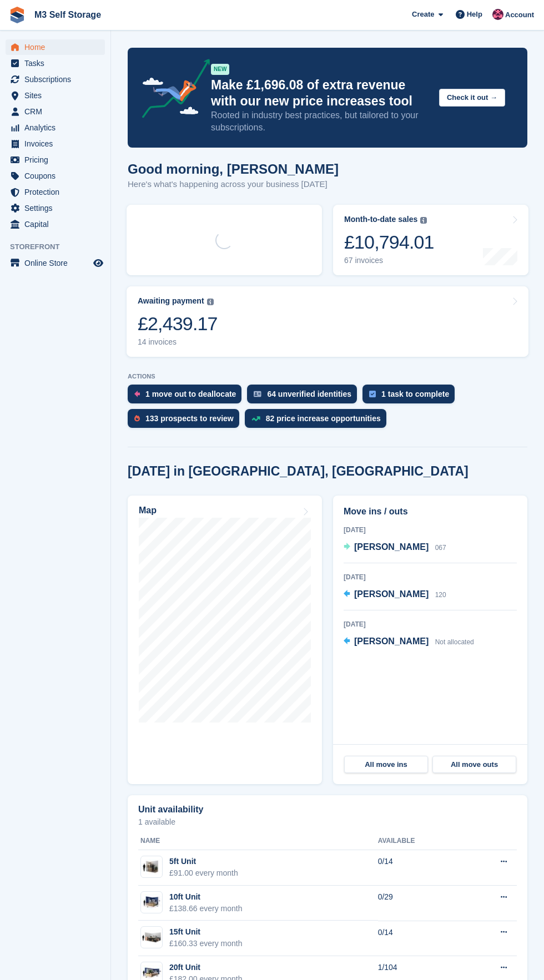  What do you see at coordinates (256, 419) in the screenshot?
I see `img: price_increase_opportunities-93ffe204e8149a01c8c9dc8f82e8f89637d9d84a8eef4429ea346261dce0b2c0.svg` at bounding box center [256, 419].